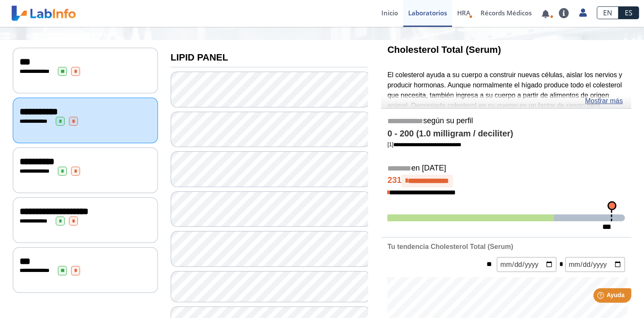  What do you see at coordinates (199, 57) in the screenshot?
I see `b: LIPID PANEL` at bounding box center [199, 57].